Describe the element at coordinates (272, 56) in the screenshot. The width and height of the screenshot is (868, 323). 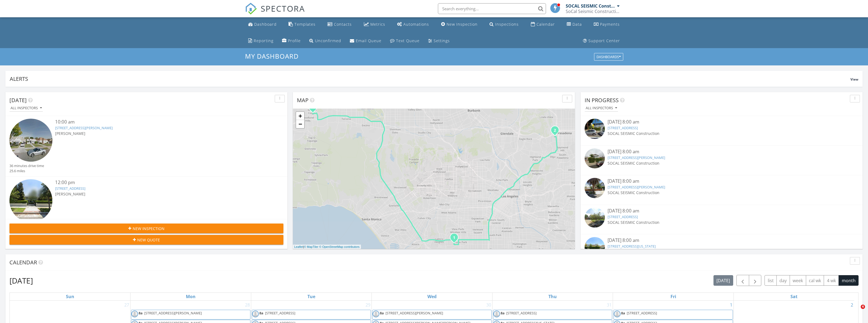
I see `span: My Dashboard` at that location.